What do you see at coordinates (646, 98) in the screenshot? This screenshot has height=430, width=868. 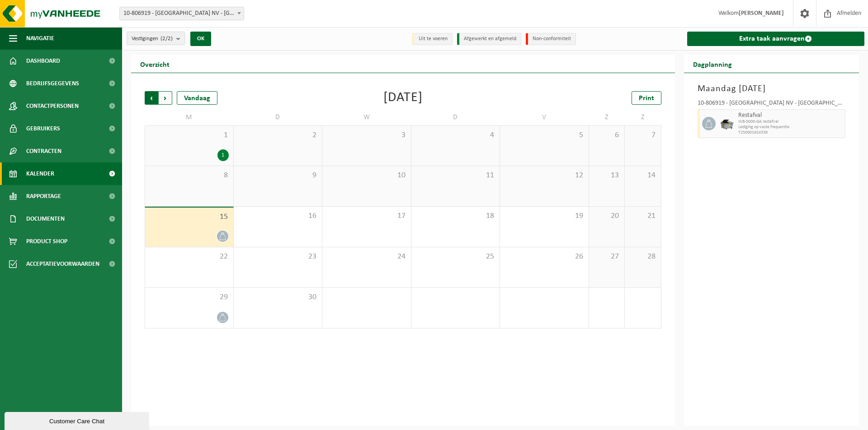 I see `a: Print` at bounding box center [646, 98].